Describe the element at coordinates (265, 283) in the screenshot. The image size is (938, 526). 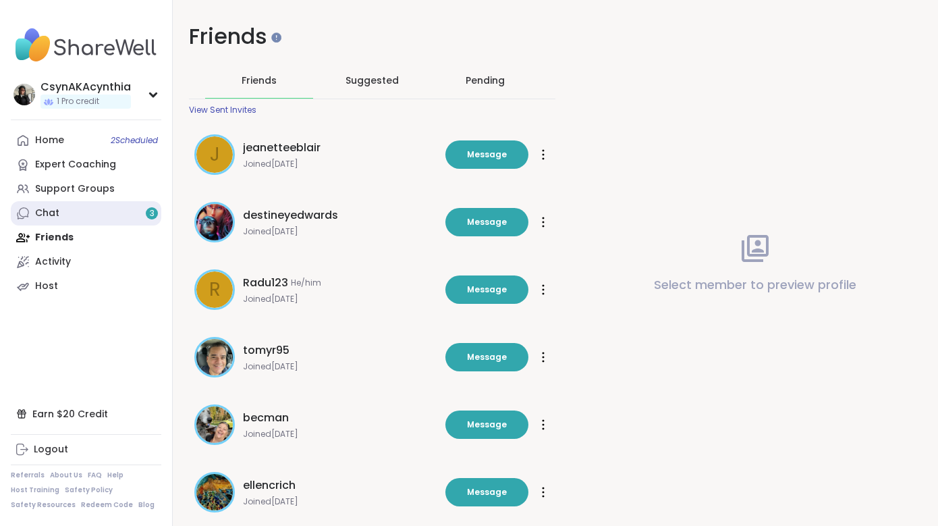
I see `span: Radu123` at that location.